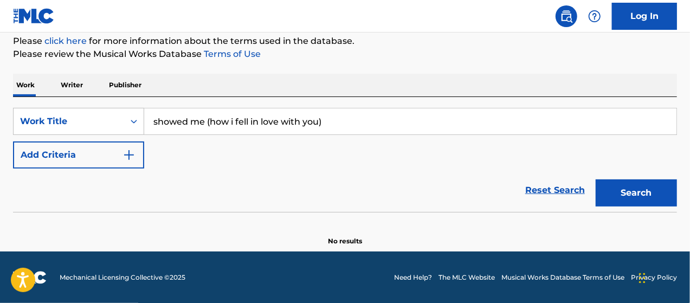  I want to click on a: The MLC Website, so click(467, 278).